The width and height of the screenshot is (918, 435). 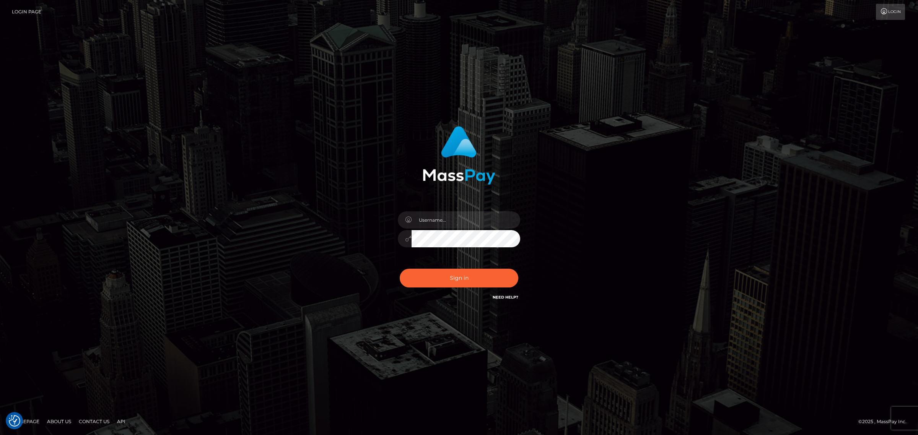 What do you see at coordinates (891, 12) in the screenshot?
I see `a: Login` at bounding box center [891, 12].